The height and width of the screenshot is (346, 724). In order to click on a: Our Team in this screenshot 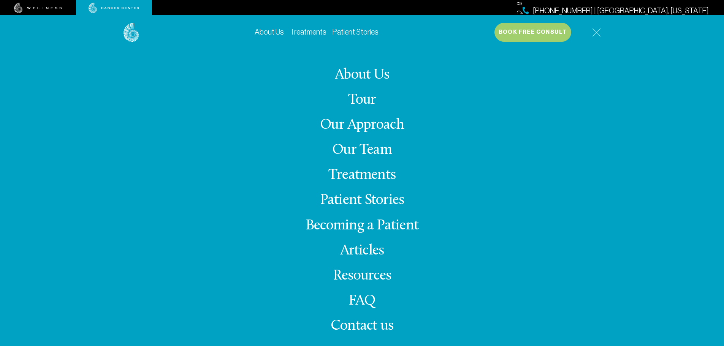, I will do `click(362, 150)`.